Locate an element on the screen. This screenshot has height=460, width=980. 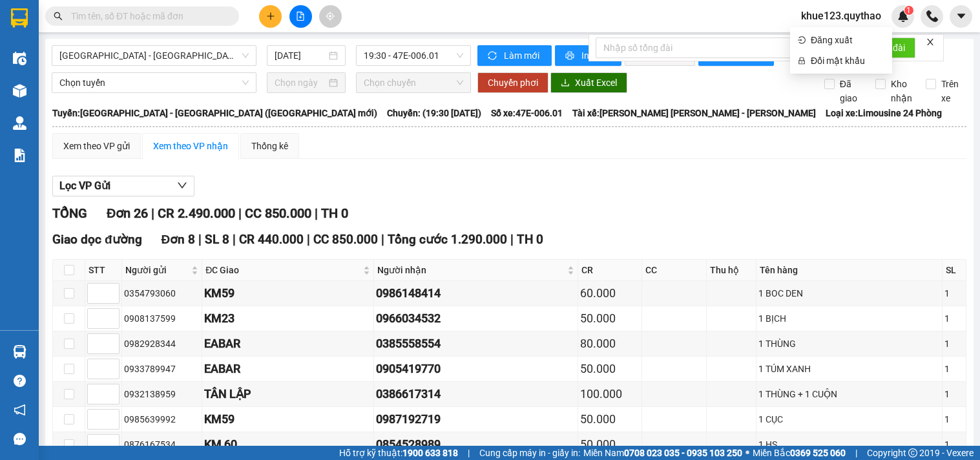
button: plus is located at coordinates (270, 16).